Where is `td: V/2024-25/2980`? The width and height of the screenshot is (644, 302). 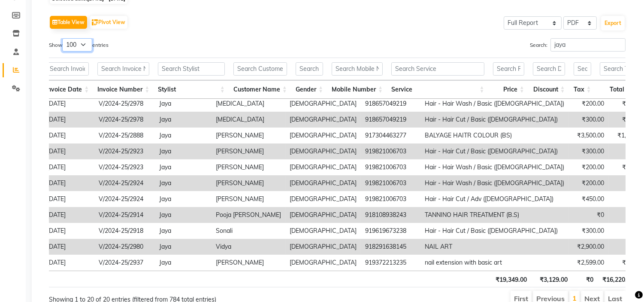 td: V/2024-25/2980 is located at coordinates (124, 246).